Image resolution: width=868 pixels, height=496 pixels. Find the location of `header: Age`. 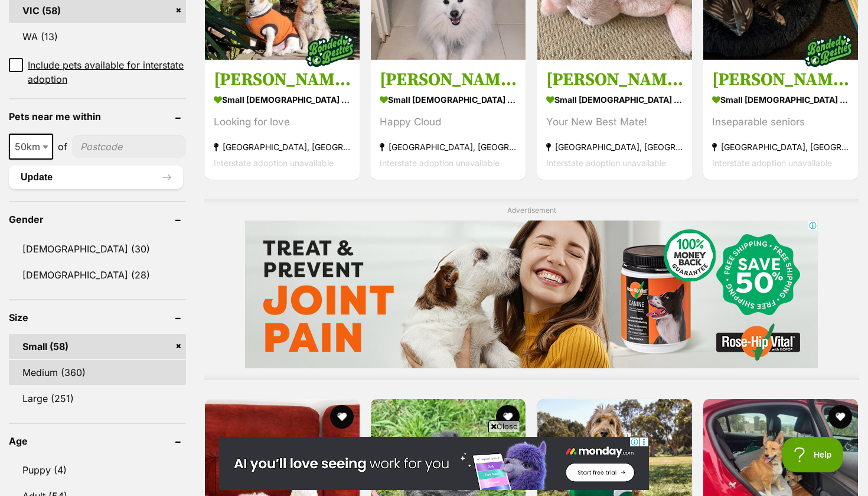

header: Age is located at coordinates (98, 441).